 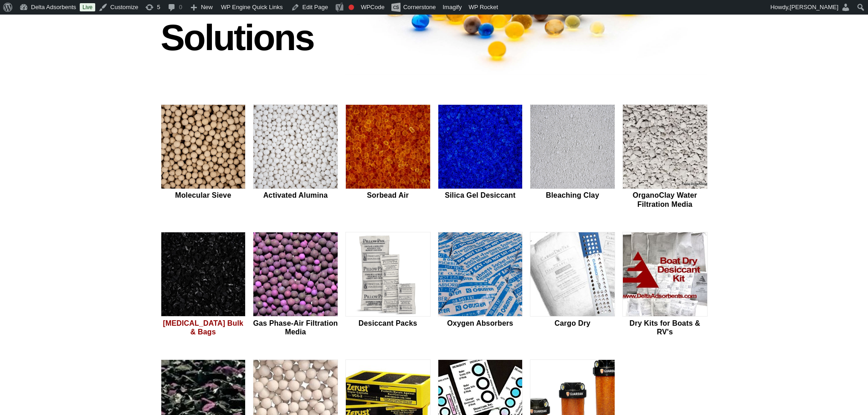 What do you see at coordinates (351, 8) in the screenshot?
I see `div: Focus keyphrase not set` at bounding box center [351, 8].